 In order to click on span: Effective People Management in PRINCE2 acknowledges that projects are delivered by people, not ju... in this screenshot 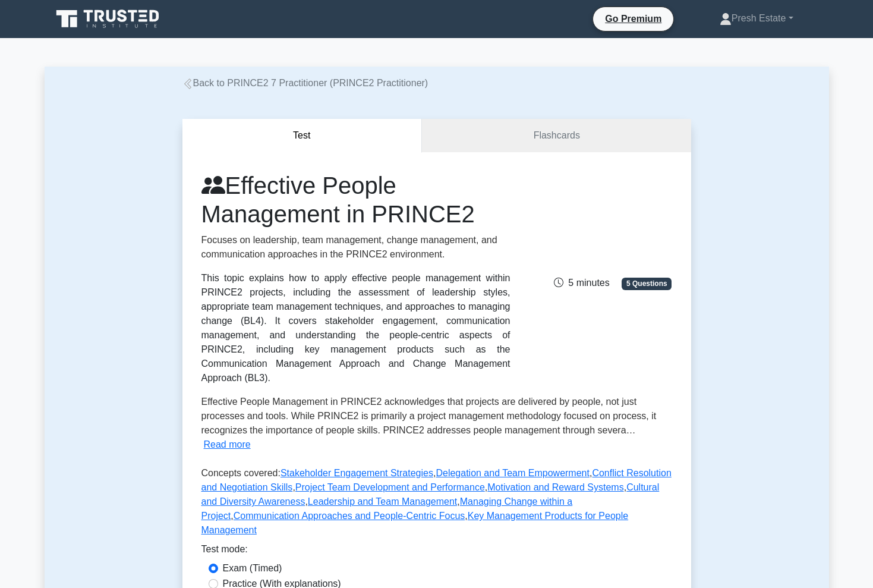, I will do `click(429, 415)`.